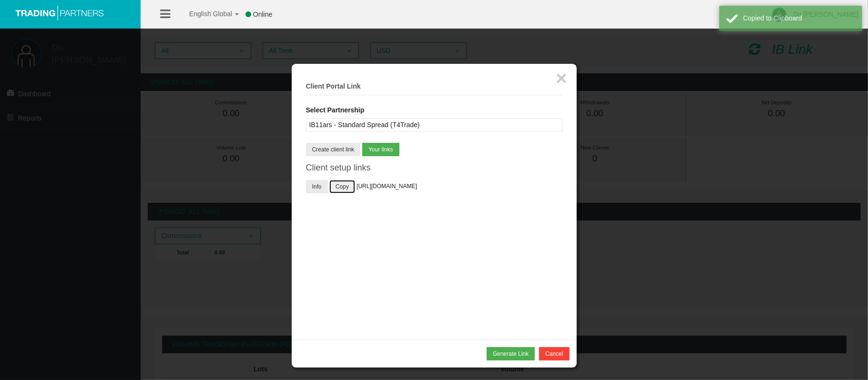 The width and height of the screenshot is (868, 380). Describe the element at coordinates (59, 12) in the screenshot. I see `img: logo.svg` at that location.